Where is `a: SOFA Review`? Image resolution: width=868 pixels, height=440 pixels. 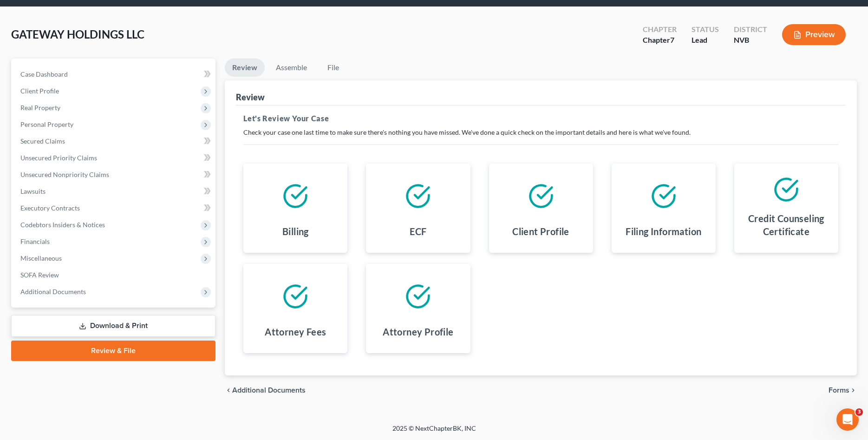 a: SOFA Review is located at coordinates (114, 275).